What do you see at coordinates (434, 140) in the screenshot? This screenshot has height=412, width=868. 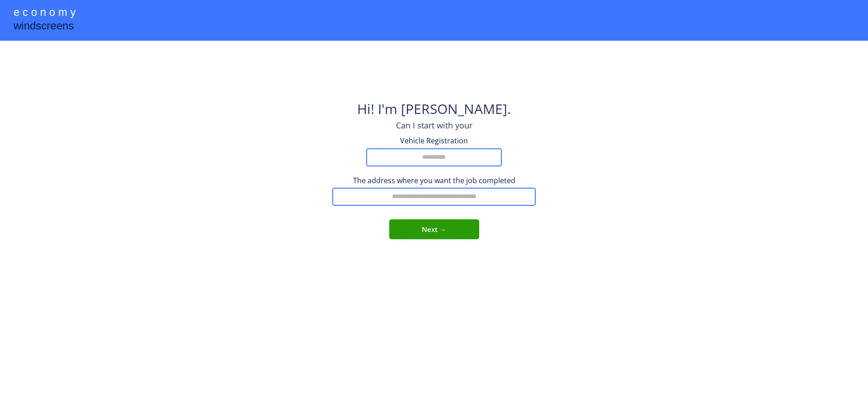 I see `div: Vehicle Registration` at bounding box center [434, 140].